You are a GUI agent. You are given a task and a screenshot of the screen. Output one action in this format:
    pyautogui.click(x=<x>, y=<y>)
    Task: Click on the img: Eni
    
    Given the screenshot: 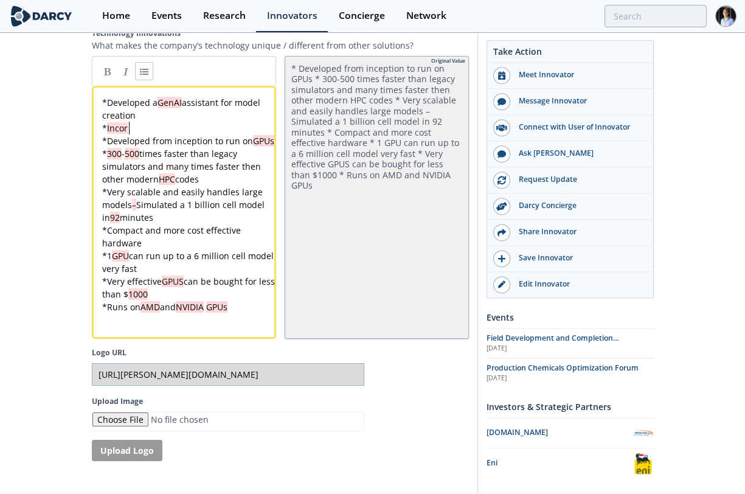 What is the action you would take?
    pyautogui.click(x=643, y=463)
    